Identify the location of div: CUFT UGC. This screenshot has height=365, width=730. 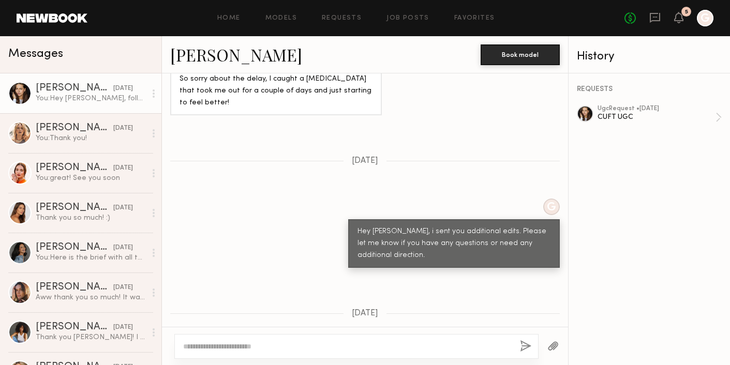
(657, 117).